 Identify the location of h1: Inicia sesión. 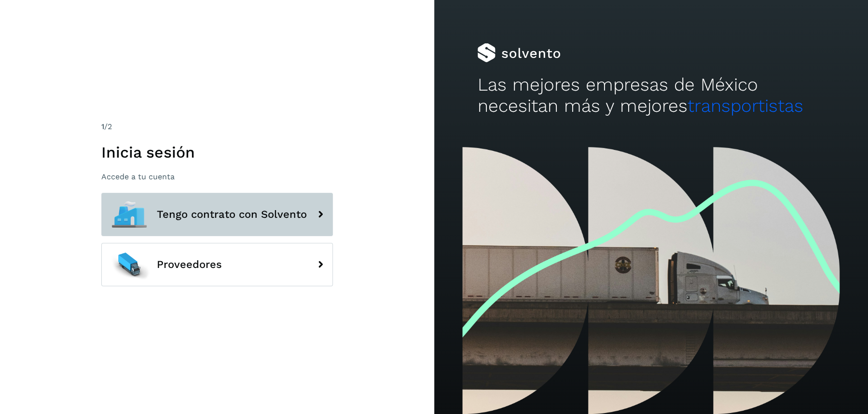
(217, 152).